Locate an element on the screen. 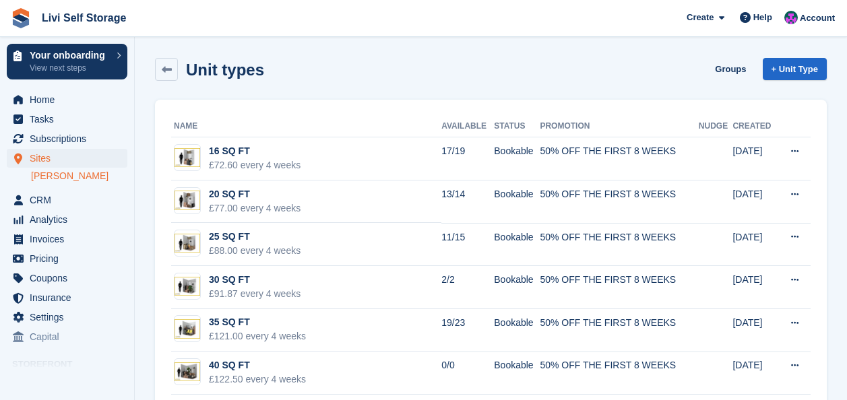 This screenshot has height=400, width=847. span: Settings is located at coordinates (70, 317).